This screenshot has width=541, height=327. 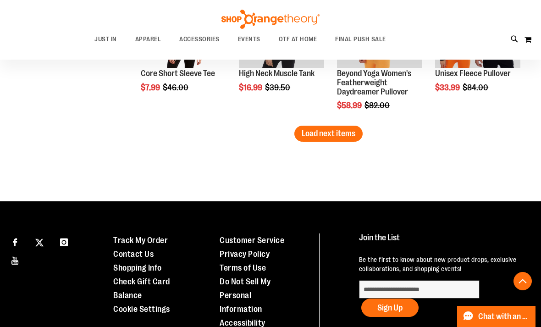 I want to click on a: Contact Us, so click(x=133, y=254).